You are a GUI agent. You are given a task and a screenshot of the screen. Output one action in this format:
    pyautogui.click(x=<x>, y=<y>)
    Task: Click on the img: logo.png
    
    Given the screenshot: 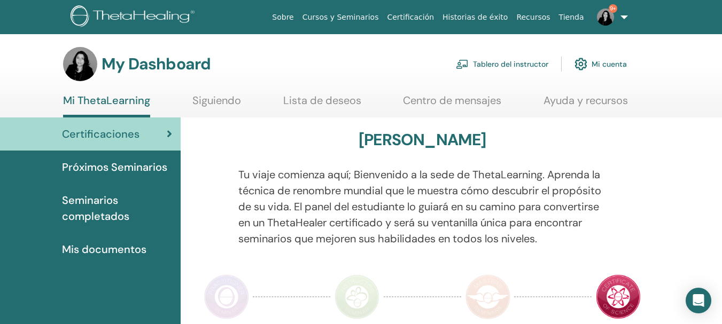 What is the action you would take?
    pyautogui.click(x=134, y=17)
    